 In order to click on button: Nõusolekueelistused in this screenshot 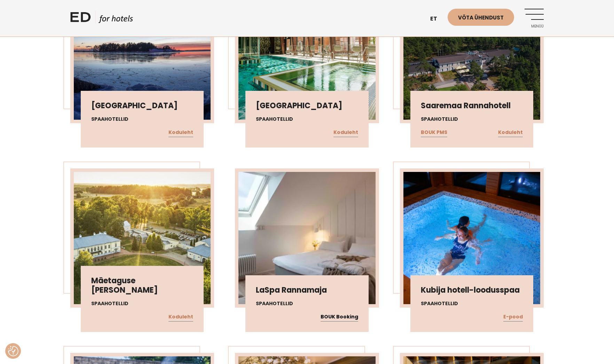, I will do `click(13, 352)`.